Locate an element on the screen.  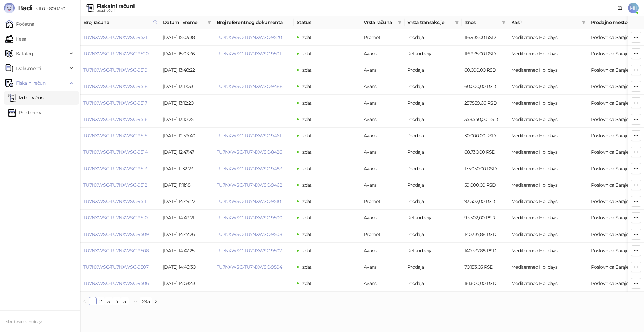
td: 93.502,00 RSD is located at coordinates (485, 218).